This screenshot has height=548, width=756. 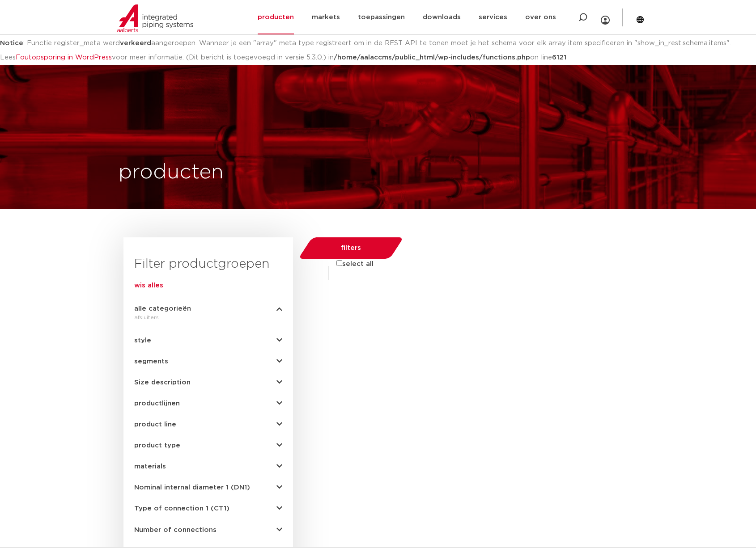 What do you see at coordinates (208, 509) in the screenshot?
I see `button: Type of connection 1 (CT1)` at bounding box center [208, 509].